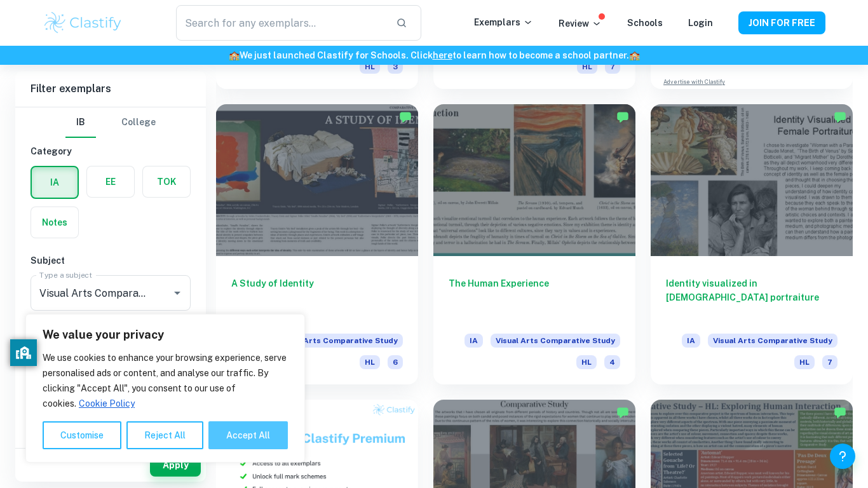 This screenshot has width=868, height=488. I want to click on a: A Study of IdentityIAVisual Arts Comparative StudyHL6, so click(317, 244).